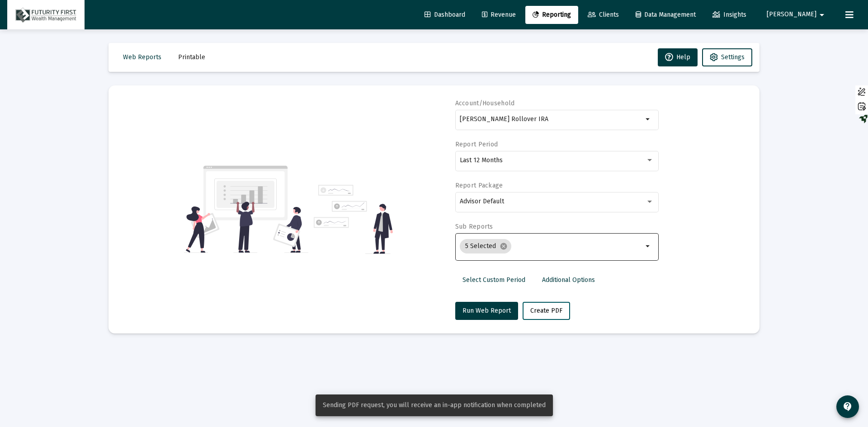  What do you see at coordinates (551, 246) in the screenshot?
I see `mat-chip-list: Selection` at bounding box center [551, 246].